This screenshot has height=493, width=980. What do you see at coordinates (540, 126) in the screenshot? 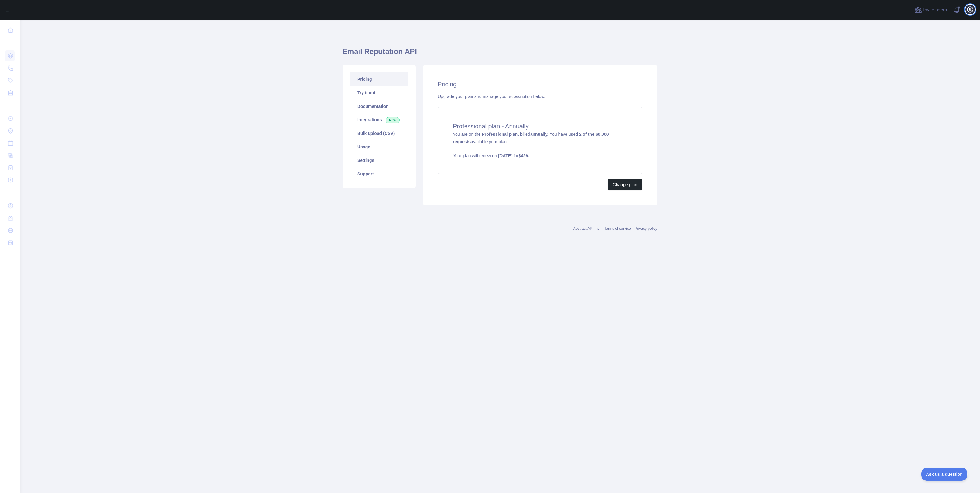
I see `h4: Professional plan - Annually` at bounding box center [540, 126].